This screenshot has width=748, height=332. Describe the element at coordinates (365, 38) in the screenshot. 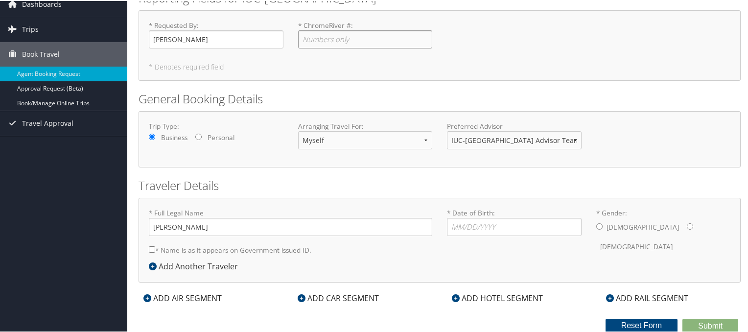

I see `input: * ChromeRiver #:` at that location.